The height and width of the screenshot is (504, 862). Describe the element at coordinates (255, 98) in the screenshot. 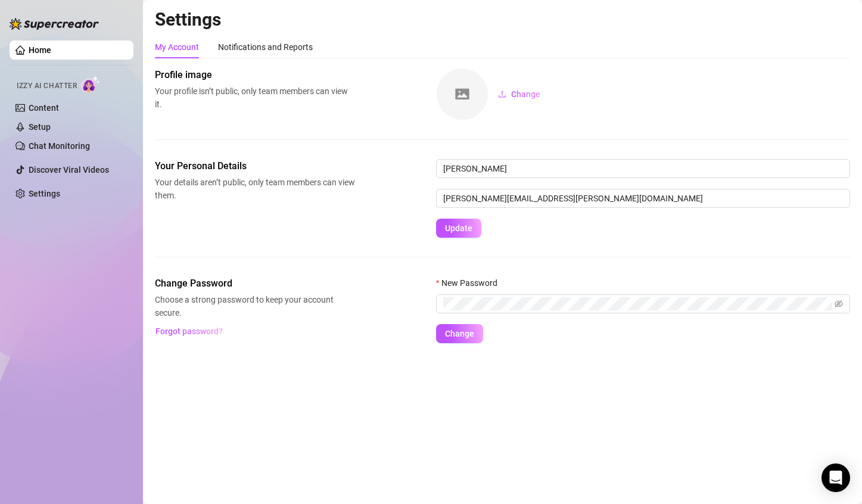

I see `span: Your profile isn’t public, only team members can view it.` at that location.